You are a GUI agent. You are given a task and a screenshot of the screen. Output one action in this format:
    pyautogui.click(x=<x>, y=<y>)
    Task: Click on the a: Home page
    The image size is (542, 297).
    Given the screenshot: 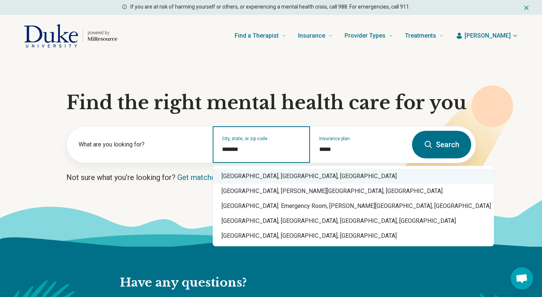 What is the action you would take?
    pyautogui.click(x=70, y=36)
    